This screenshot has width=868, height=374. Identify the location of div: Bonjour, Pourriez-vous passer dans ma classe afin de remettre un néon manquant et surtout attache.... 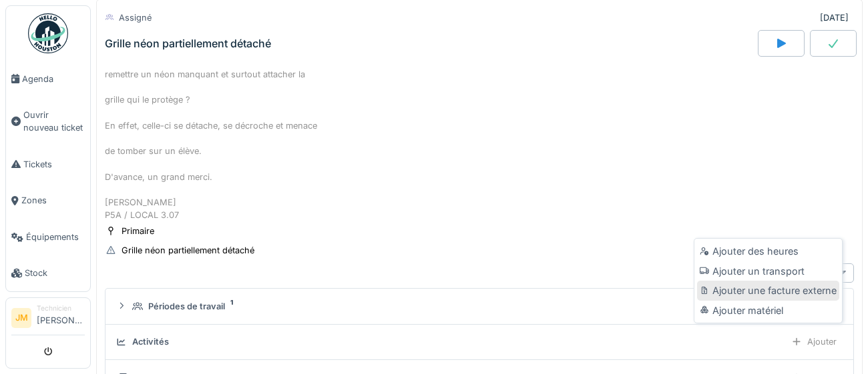
(479, 119).